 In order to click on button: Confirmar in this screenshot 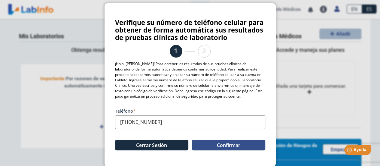, I will do `click(229, 145)`.